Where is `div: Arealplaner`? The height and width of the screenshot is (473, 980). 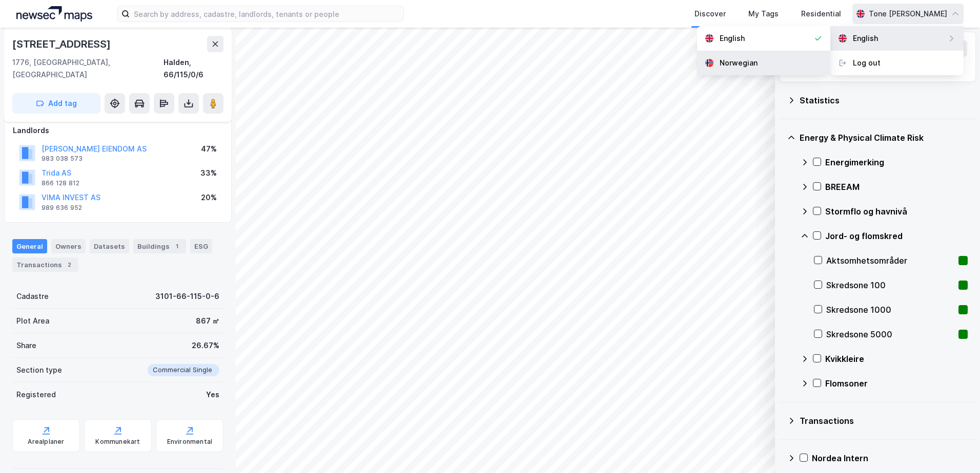
div: Arealplaner is located at coordinates (46, 442).